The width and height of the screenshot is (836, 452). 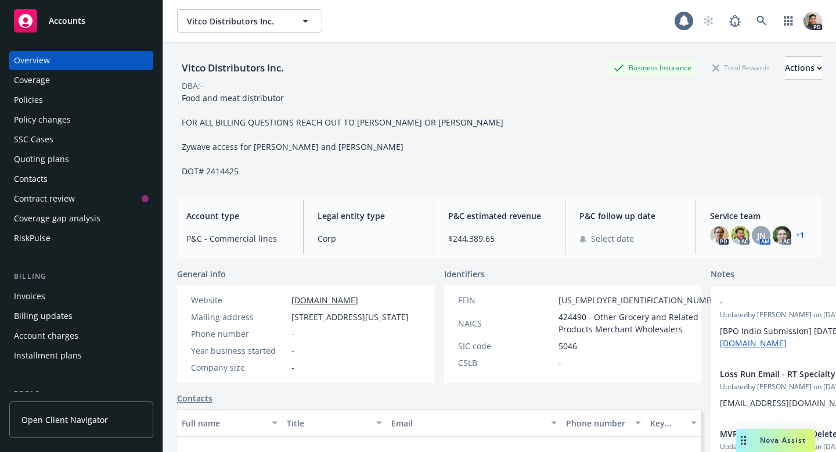 What do you see at coordinates (233, 68) in the screenshot?
I see `div: Vitco Distributors Inc.` at bounding box center [233, 68].